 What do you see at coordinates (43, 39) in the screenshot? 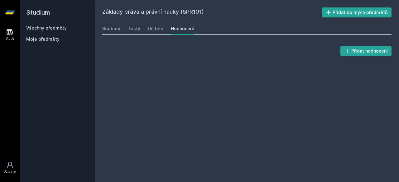
I see `span: Moje předměty` at bounding box center [43, 39].